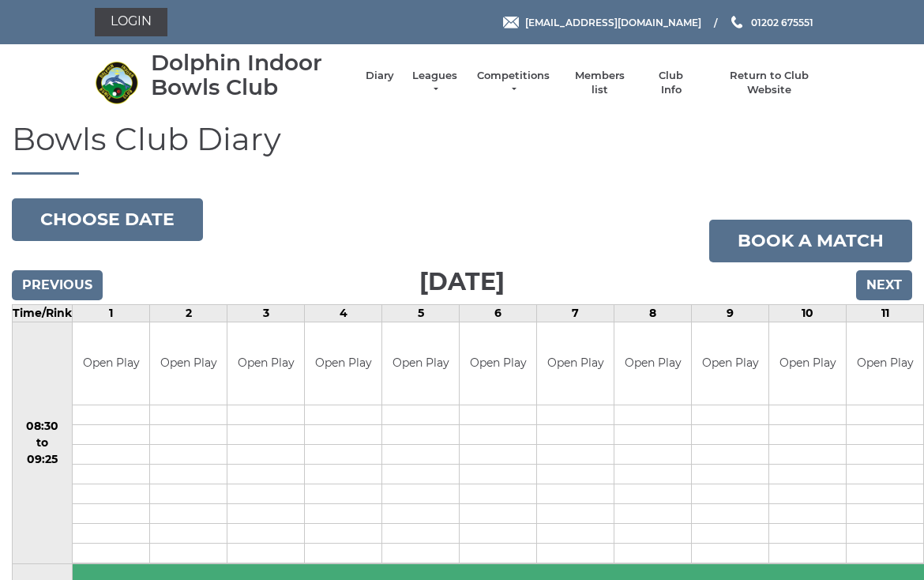 Image resolution: width=924 pixels, height=580 pixels. I want to click on td: 8, so click(653, 313).